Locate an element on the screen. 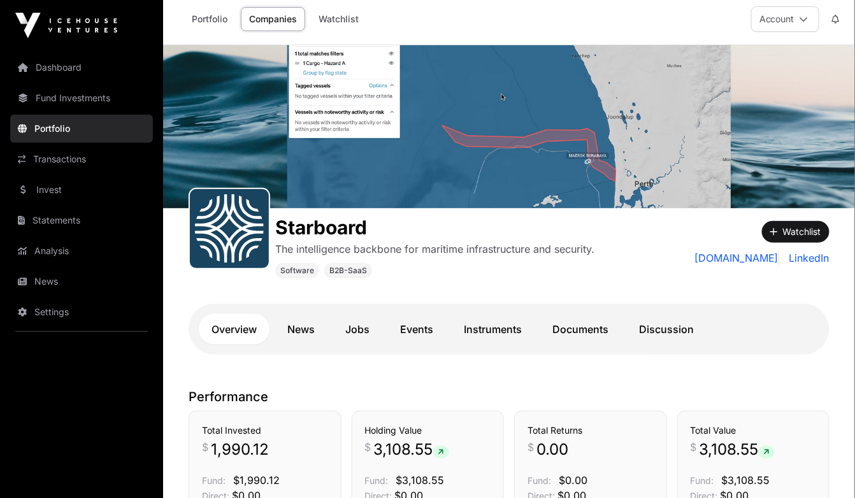  a: Instruments is located at coordinates (493, 330).